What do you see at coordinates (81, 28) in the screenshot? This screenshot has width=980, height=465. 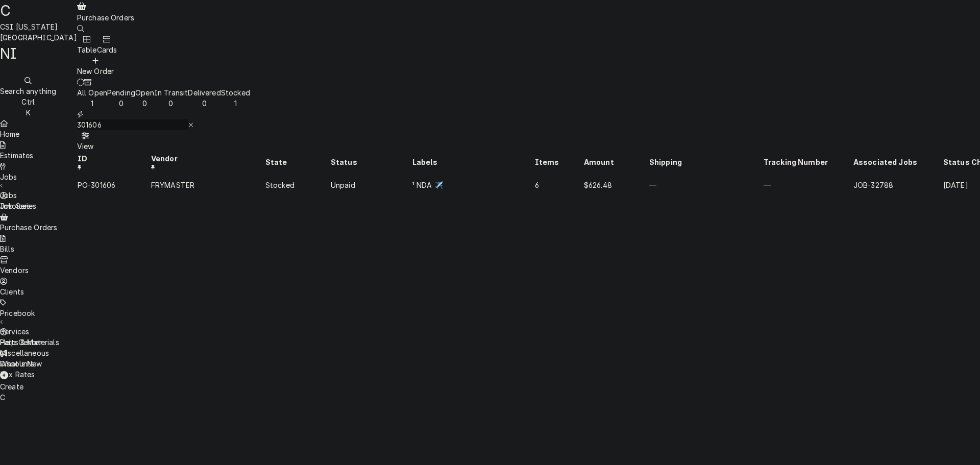 I see `button: Open search` at bounding box center [81, 28].